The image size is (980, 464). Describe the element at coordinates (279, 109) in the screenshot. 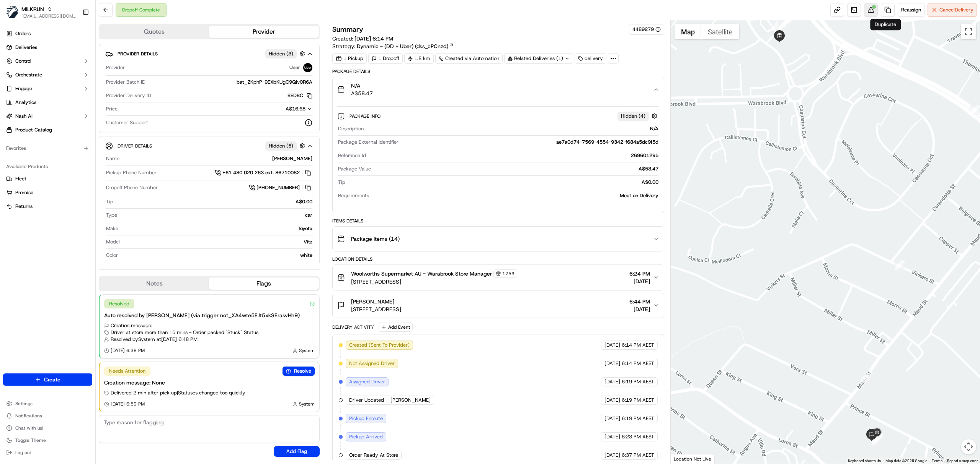

I see `button: A$16.68` at that location.